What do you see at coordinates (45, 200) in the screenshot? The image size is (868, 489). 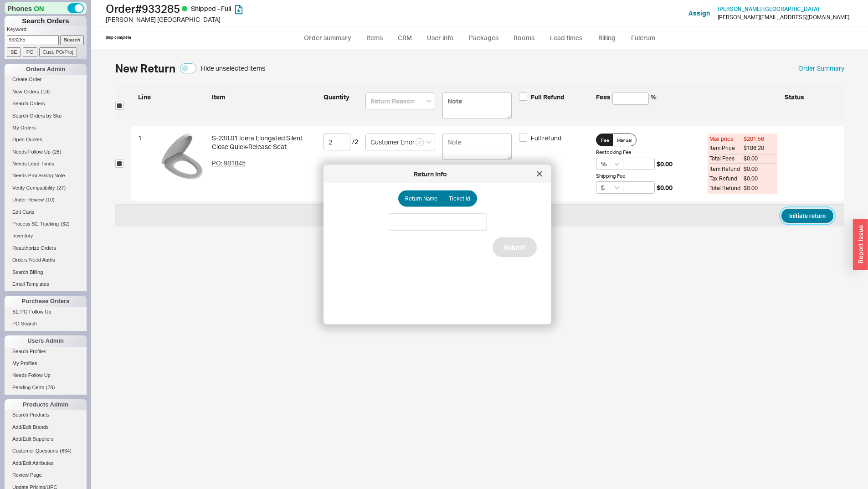 I see `a: Under Review(10)` at bounding box center [45, 200].